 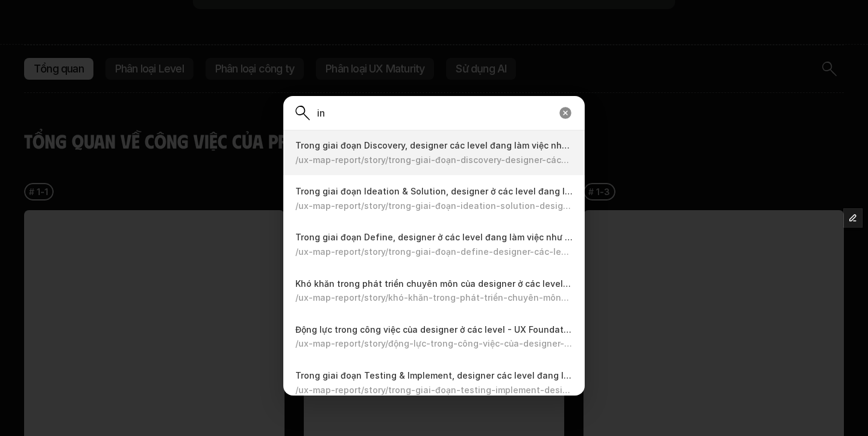 I want to click on img: icon alongside the Site Search input, so click(x=302, y=113).